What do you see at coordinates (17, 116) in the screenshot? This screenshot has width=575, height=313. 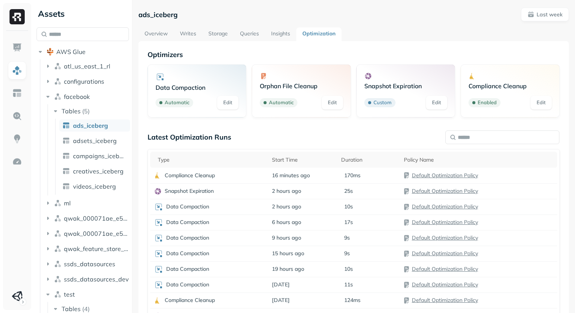 I see `img: Query Explorer` at bounding box center [17, 116].